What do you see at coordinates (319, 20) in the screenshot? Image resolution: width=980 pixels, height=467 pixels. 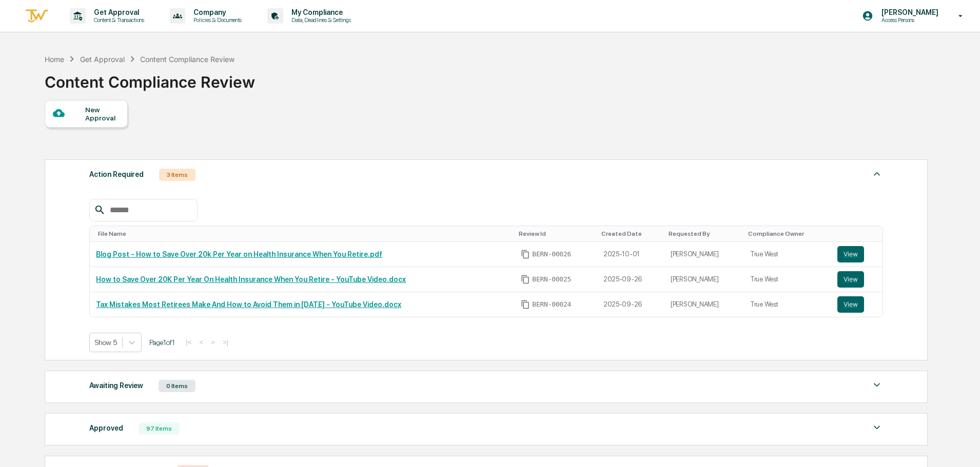 I see `p: Data, Deadlines & Settings` at bounding box center [319, 20].